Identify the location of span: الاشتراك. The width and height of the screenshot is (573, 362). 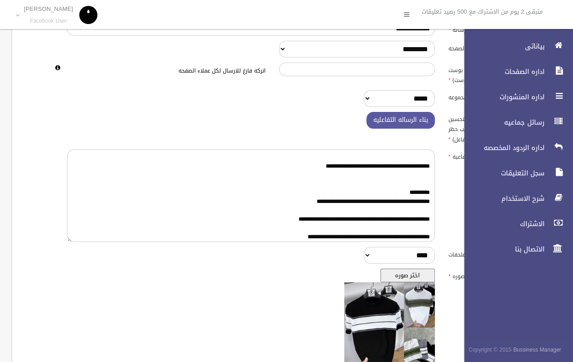
(502, 224).